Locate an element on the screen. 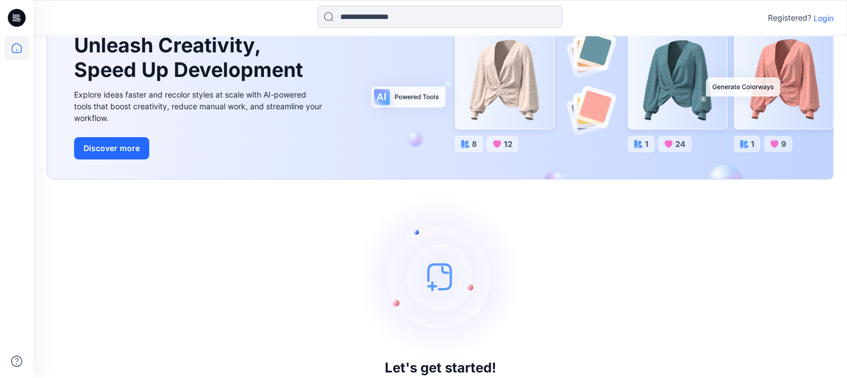  img: empty-state-image.svg is located at coordinates (440, 276).